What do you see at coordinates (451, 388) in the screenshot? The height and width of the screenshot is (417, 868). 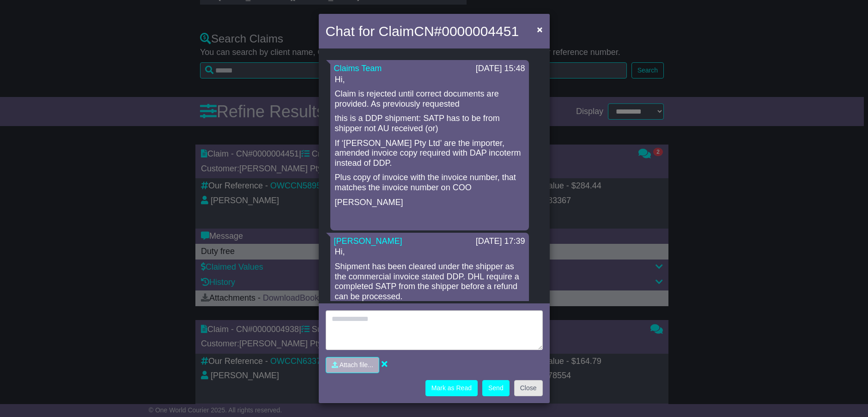 I see `button: Mark as Read` at bounding box center [451, 388].